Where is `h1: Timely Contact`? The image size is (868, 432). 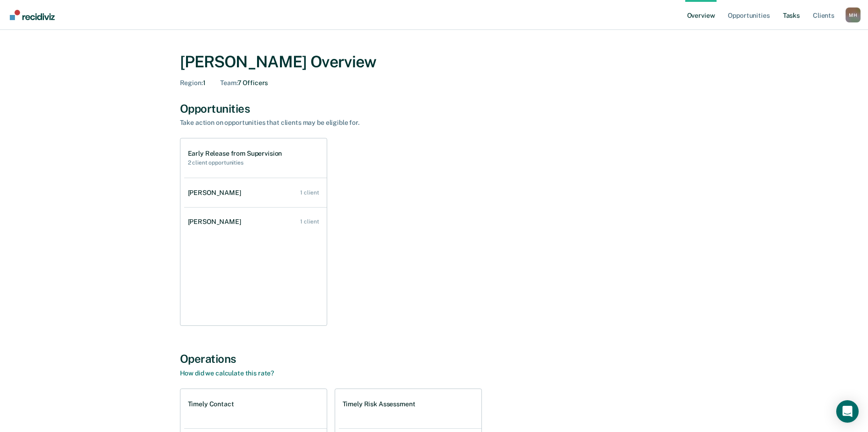 h1: Timely Contact is located at coordinates (211, 404).